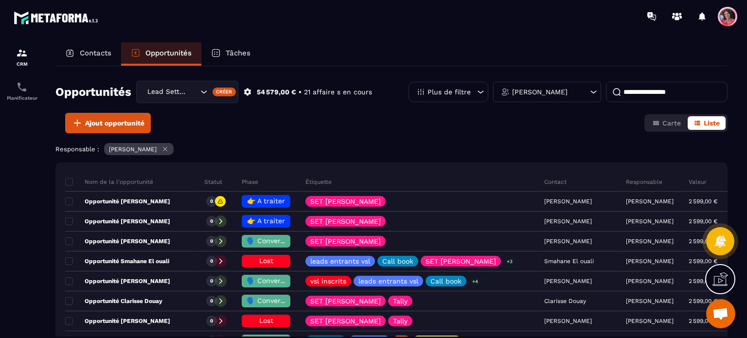 The width and height of the screenshot is (747, 338). What do you see at coordinates (22, 87) in the screenshot?
I see `img: scheduler` at bounding box center [22, 87].